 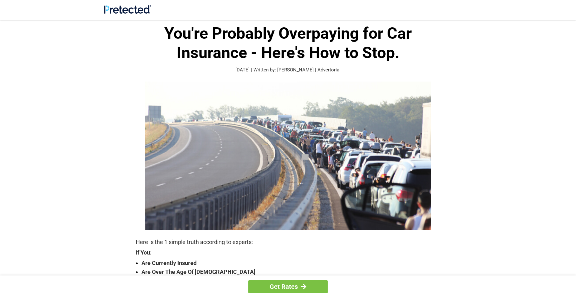 I want to click on img: Site Logo, so click(x=127, y=9).